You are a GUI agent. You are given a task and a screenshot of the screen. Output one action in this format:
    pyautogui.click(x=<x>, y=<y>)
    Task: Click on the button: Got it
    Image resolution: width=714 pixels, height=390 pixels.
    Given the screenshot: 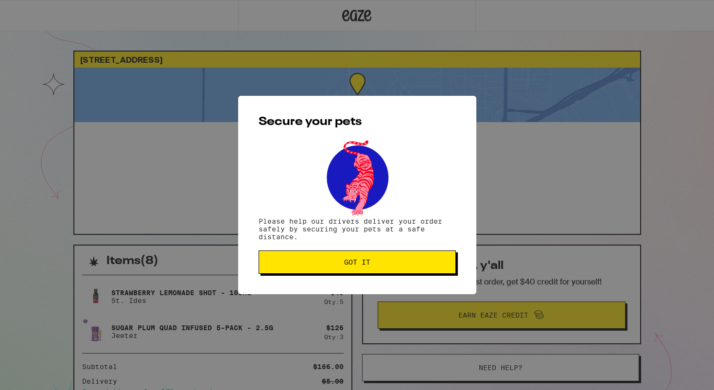 What is the action you would take?
    pyautogui.click(x=357, y=262)
    